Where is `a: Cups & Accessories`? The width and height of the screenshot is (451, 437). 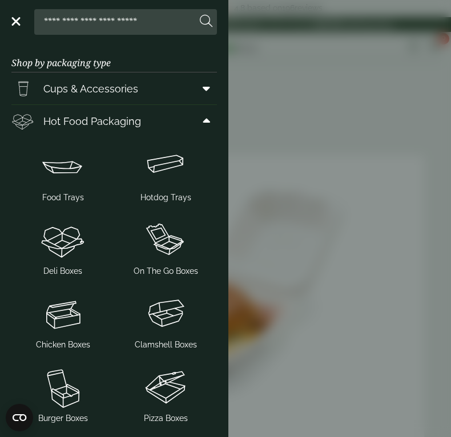
a: Cups & Accessories is located at coordinates (114, 88).